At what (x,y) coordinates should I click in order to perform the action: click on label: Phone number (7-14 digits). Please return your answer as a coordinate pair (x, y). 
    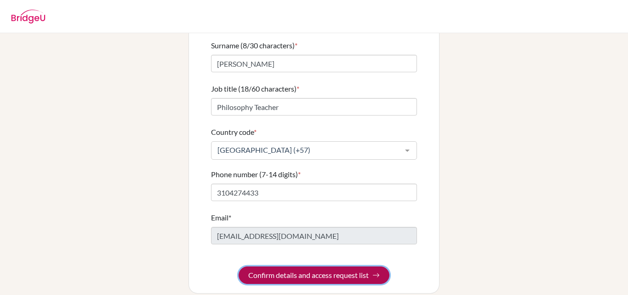
    Looking at the image, I should click on (256, 174).